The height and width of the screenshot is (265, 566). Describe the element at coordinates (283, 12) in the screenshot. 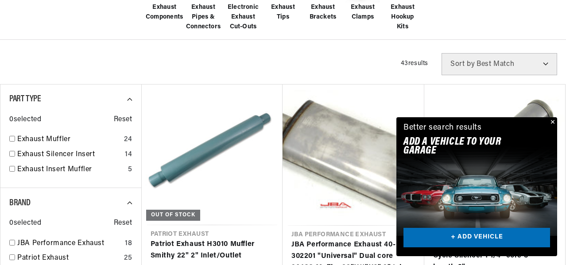

I see `span: Exhaust Tips` at that location.